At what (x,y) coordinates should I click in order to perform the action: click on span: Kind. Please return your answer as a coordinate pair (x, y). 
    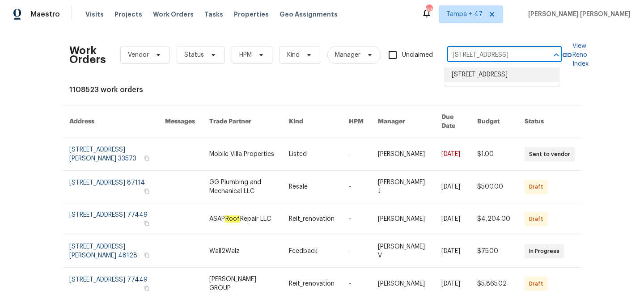
    Looking at the image, I should click on (293, 55).